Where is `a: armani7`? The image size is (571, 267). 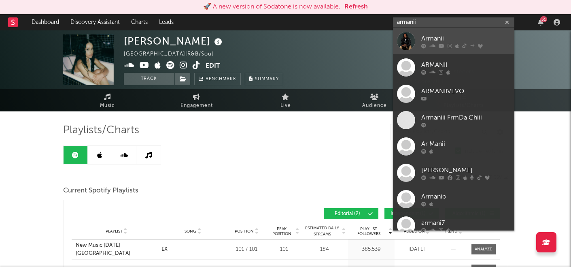
a: armani7 is located at coordinates (454, 225).